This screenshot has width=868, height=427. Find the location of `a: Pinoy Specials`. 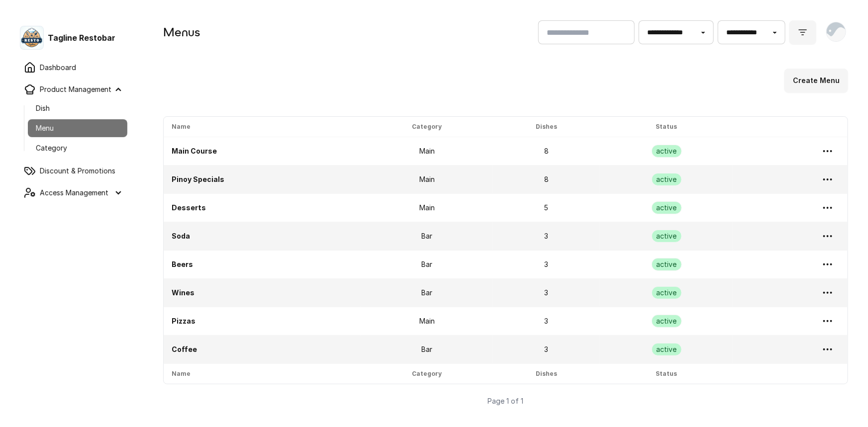

a: Pinoy Specials is located at coordinates (198, 179).